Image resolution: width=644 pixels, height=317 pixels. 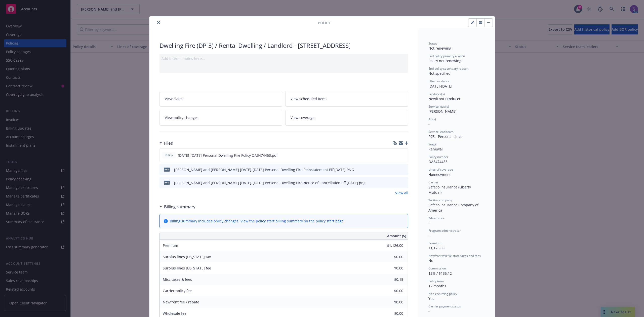 What do you see at coordinates (175, 313) in the screenshot?
I see `span: Wholesale fee` at bounding box center [175, 313].